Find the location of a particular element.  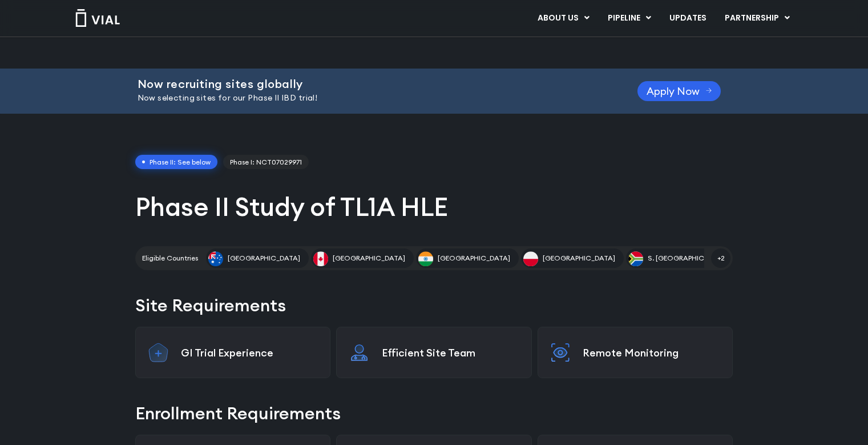

span: +2 is located at coordinates (721, 258).